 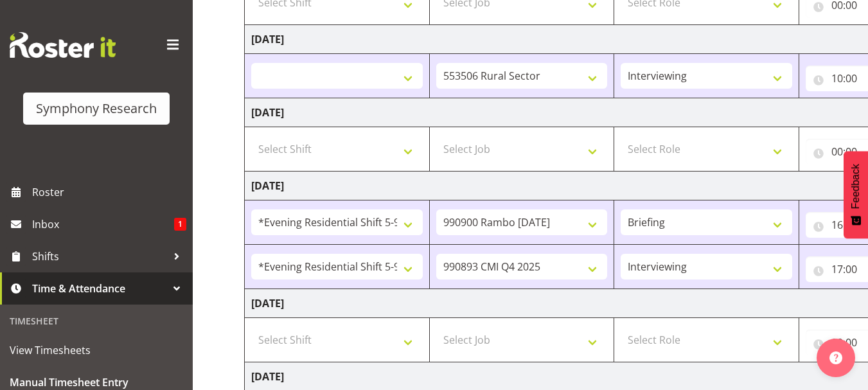 What do you see at coordinates (100, 256) in the screenshot?
I see `span: Shifts` at bounding box center [100, 256].